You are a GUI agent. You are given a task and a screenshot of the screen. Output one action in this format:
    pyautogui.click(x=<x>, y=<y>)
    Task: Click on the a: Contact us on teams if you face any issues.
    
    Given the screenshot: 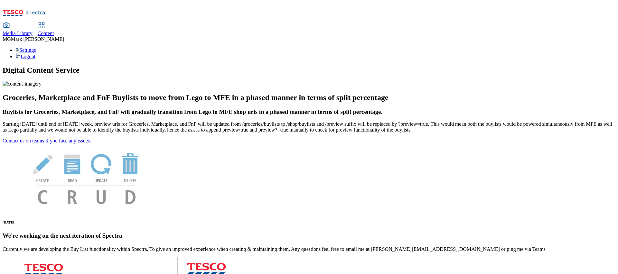 What is the action you would take?
    pyautogui.click(x=47, y=141)
    